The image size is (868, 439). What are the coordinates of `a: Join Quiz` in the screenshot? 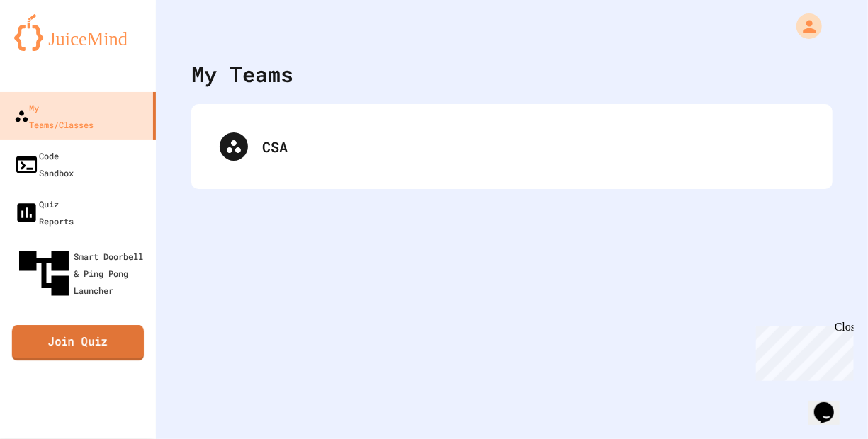 It's located at (78, 344).